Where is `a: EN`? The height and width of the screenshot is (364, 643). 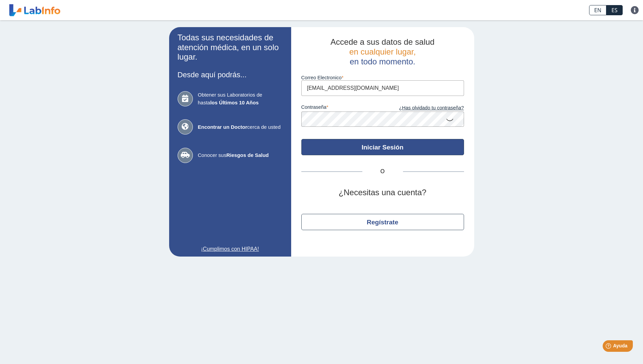 a: EN is located at coordinates (598, 10).